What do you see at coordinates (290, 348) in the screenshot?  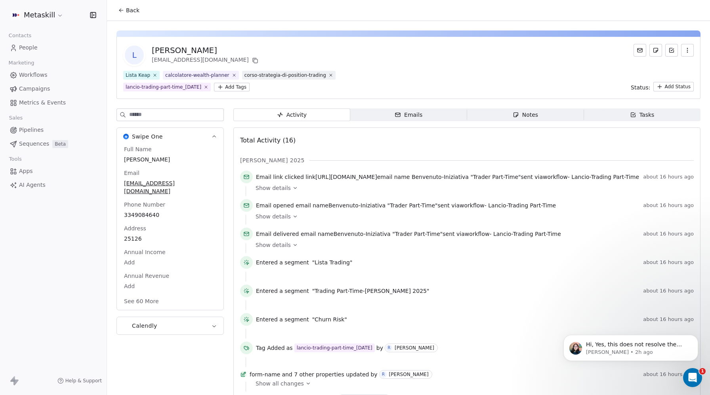 I see `span: as` at bounding box center [290, 348].